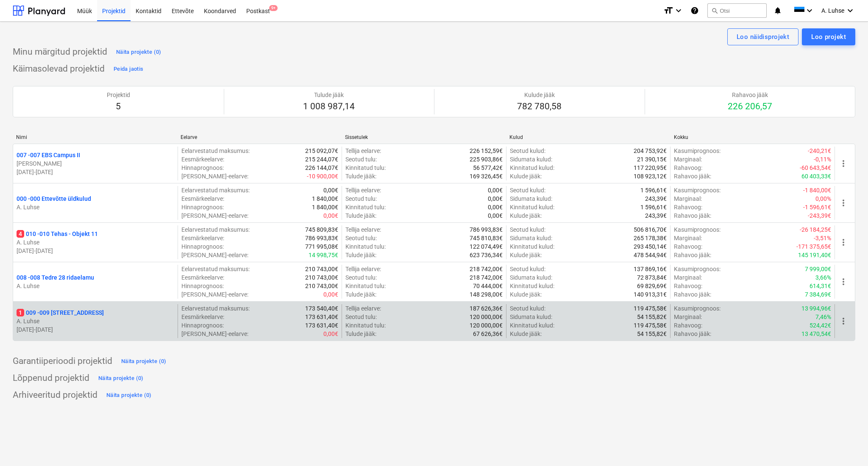 The image size is (868, 466). I want to click on span: 4, so click(20, 234).